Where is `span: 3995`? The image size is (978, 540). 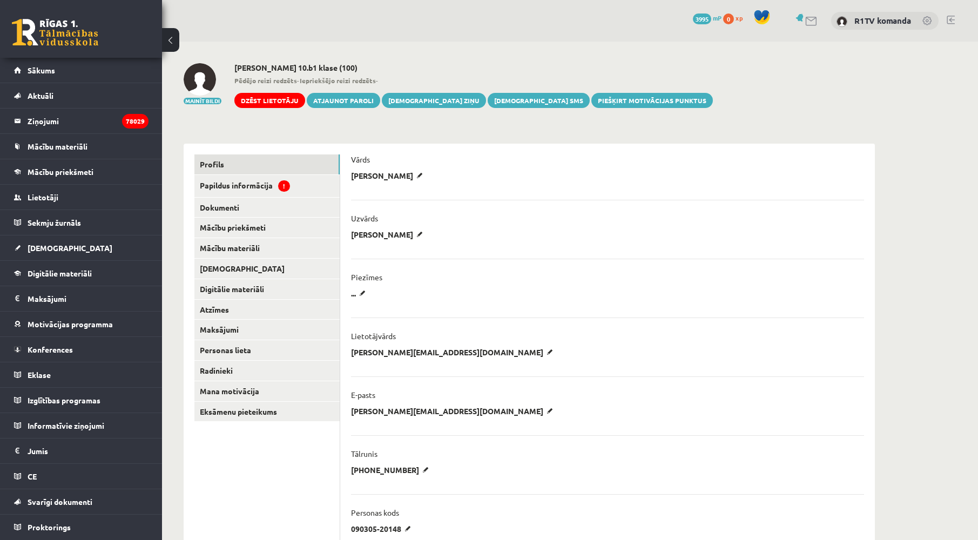 span: 3995 is located at coordinates (702, 19).